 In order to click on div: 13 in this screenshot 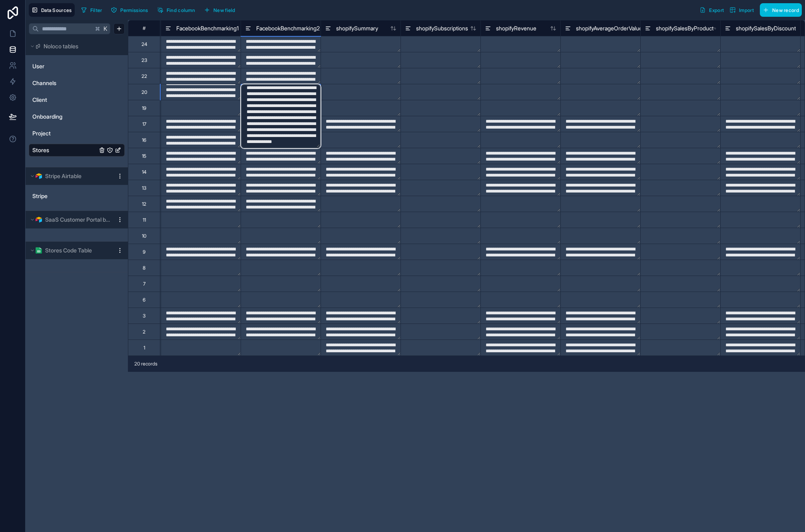, I will do `click(144, 188)`.